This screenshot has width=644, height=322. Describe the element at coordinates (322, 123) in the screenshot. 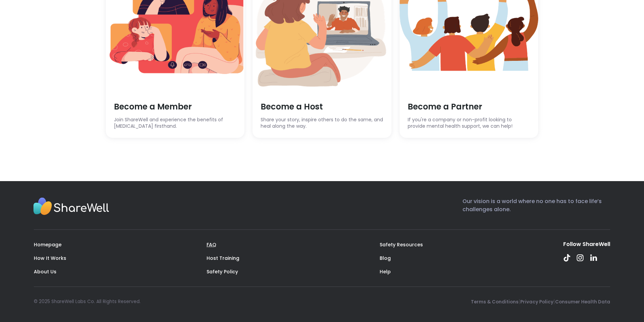

I see `span: Share your story, inspire others to do the same, and heal along the way.` at that location.